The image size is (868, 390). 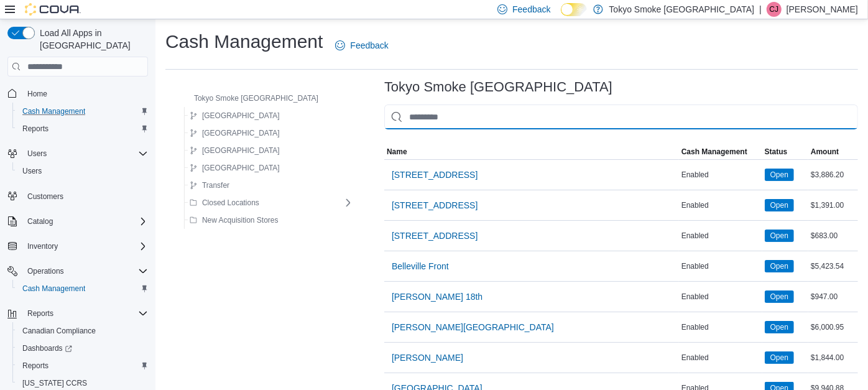 I want to click on div: $1,391.00, so click(x=833, y=205).